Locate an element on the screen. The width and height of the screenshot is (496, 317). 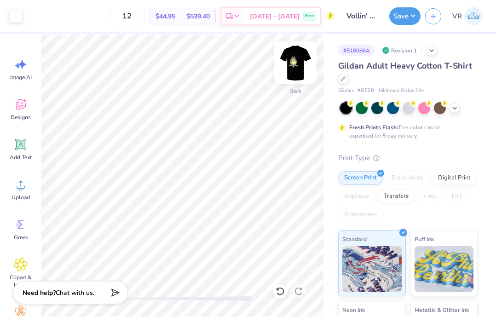
span: Puff Ink is located at coordinates (425, 239).